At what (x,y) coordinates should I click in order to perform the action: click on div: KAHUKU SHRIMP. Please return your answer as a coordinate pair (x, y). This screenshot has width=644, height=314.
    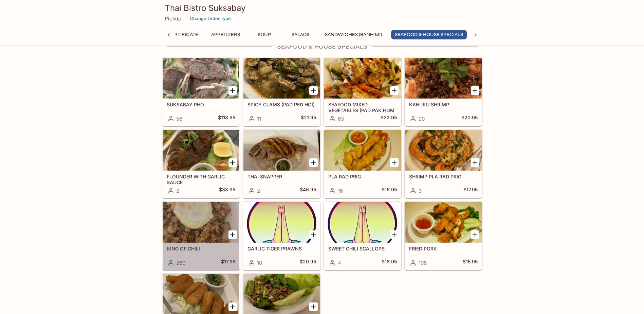
    Looking at the image, I should click on (443, 78).